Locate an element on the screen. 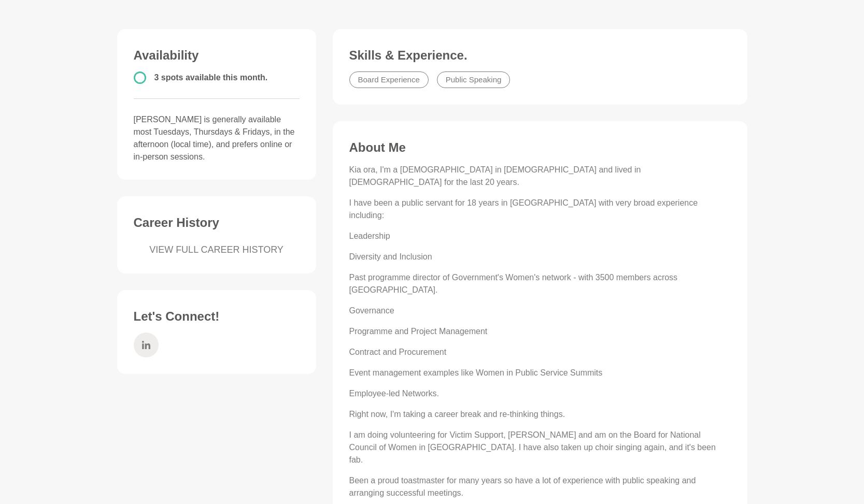 This screenshot has height=504, width=864. a: LinkedIn is located at coordinates (146, 345).